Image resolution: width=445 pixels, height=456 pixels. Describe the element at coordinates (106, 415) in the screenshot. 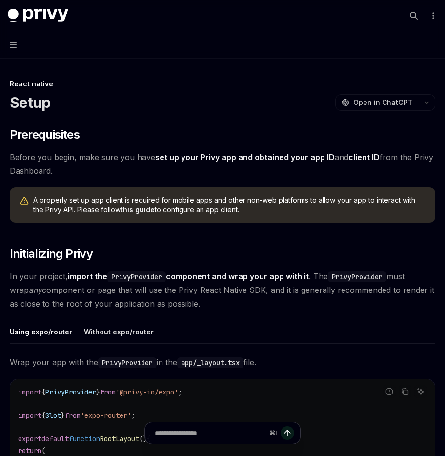

I see `span: 'expo-router'` at that location.